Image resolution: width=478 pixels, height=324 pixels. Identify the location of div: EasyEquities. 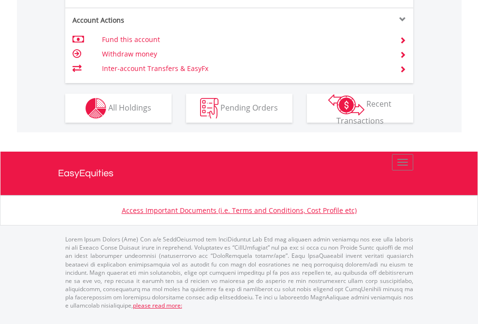
(239, 173).